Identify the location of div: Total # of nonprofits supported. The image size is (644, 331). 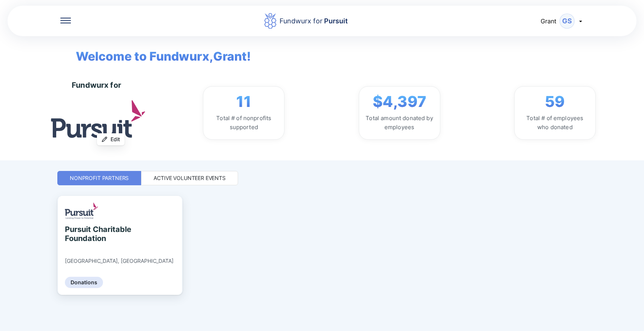
(243, 123).